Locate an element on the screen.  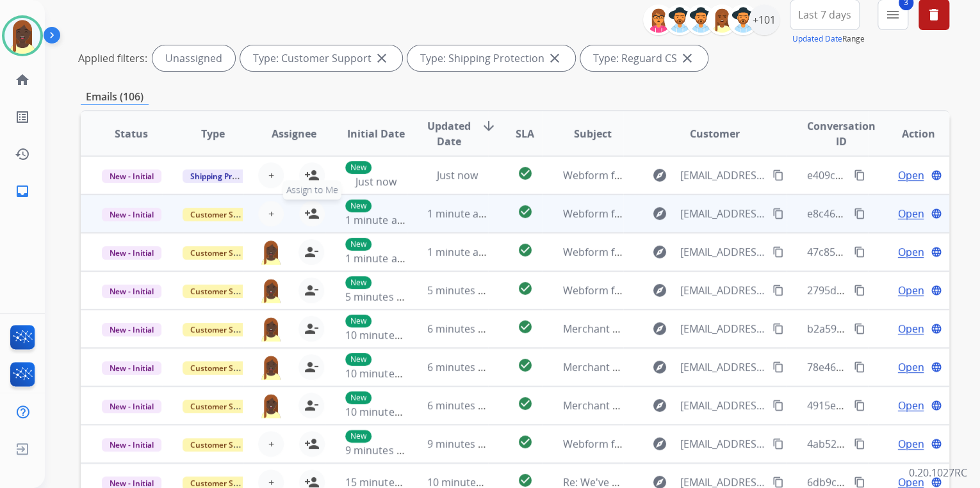
th: Action is located at coordinates (908, 133).